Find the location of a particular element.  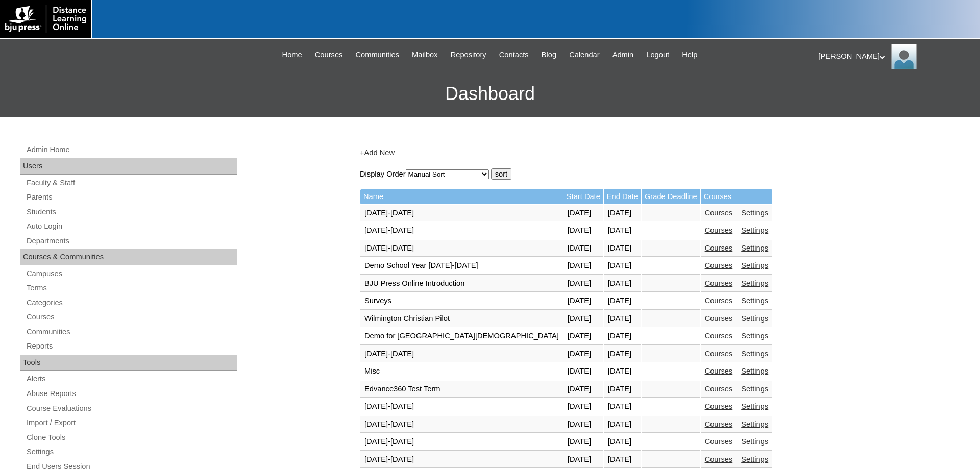

img: Pam Miller / Distance Learning Online Staff is located at coordinates (904, 57).